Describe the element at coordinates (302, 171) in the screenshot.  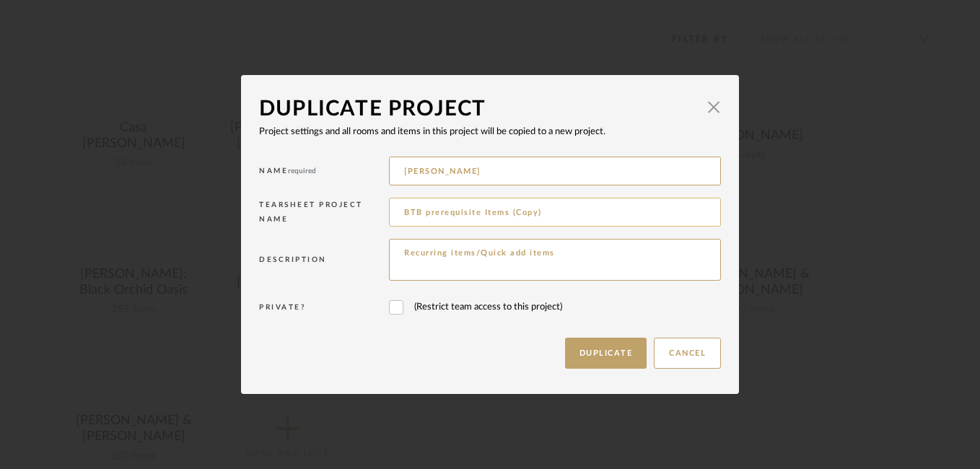
I see `span: required` at that location.